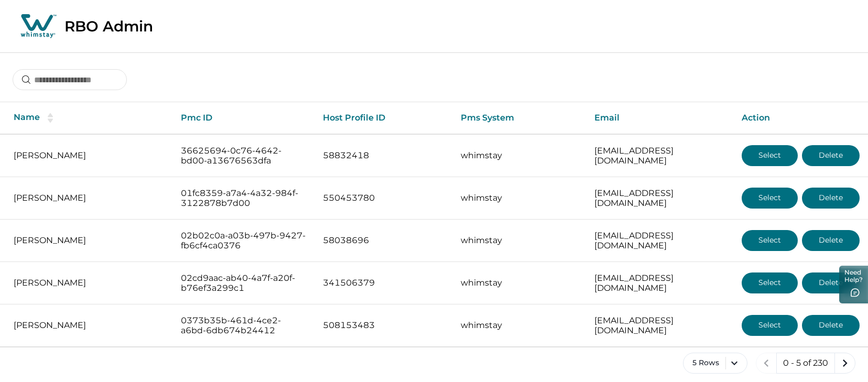  What do you see at coordinates (243, 241) in the screenshot?
I see `p: 02b02c0a-a03b-497b-9427-fb6cf4ca0376` at bounding box center [243, 241].